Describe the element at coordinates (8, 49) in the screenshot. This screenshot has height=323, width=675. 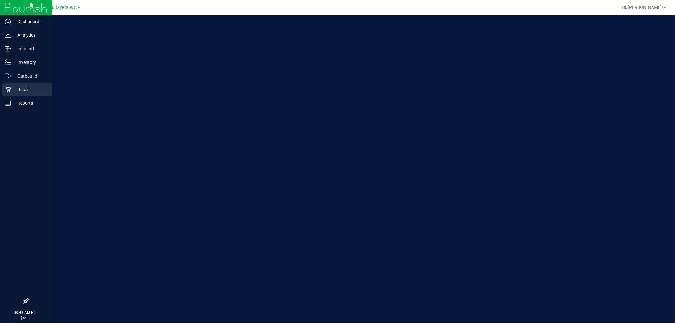
I see `inline-svg: Inbound` at that location.